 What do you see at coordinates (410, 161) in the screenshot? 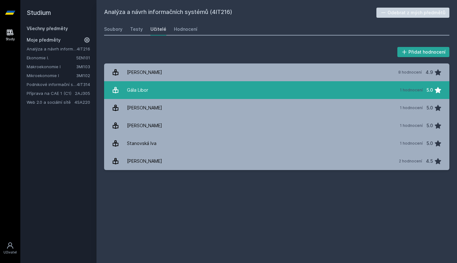
I see `div: 2 hodnocení` at bounding box center [410, 161].